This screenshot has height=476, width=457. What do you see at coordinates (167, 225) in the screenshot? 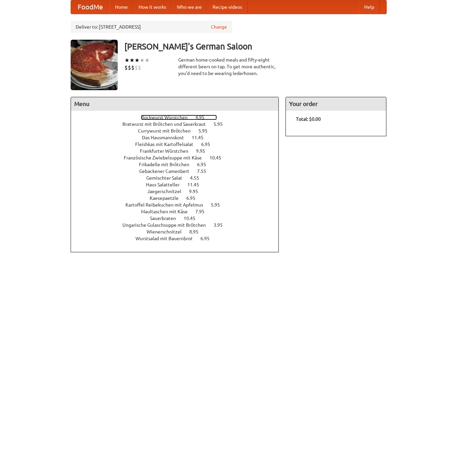
I see `span: Ungarische Gulaschsuppe mit Brötchen` at bounding box center [167, 225].